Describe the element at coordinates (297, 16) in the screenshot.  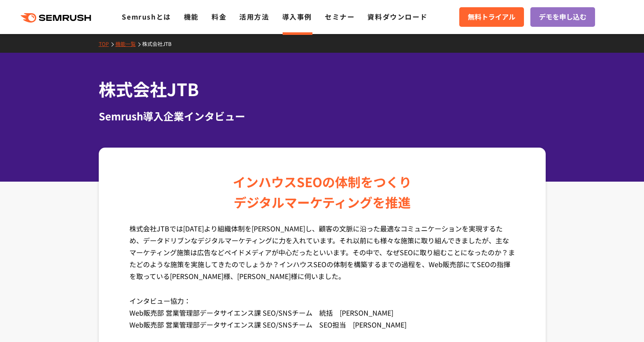
I see `a: 導入事例` at that location.